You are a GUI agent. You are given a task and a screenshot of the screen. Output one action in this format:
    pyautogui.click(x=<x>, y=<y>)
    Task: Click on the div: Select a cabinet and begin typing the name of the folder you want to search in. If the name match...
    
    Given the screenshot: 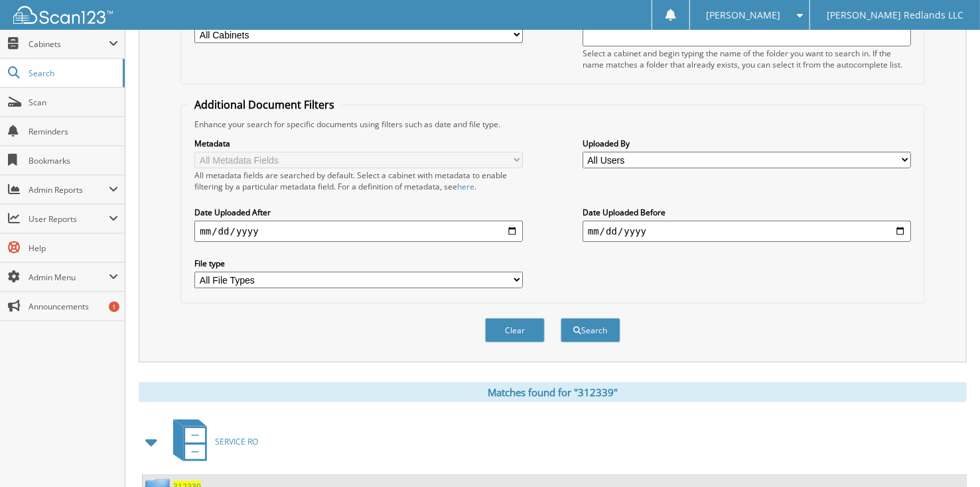 What is the action you would take?
    pyautogui.click(x=746, y=59)
    